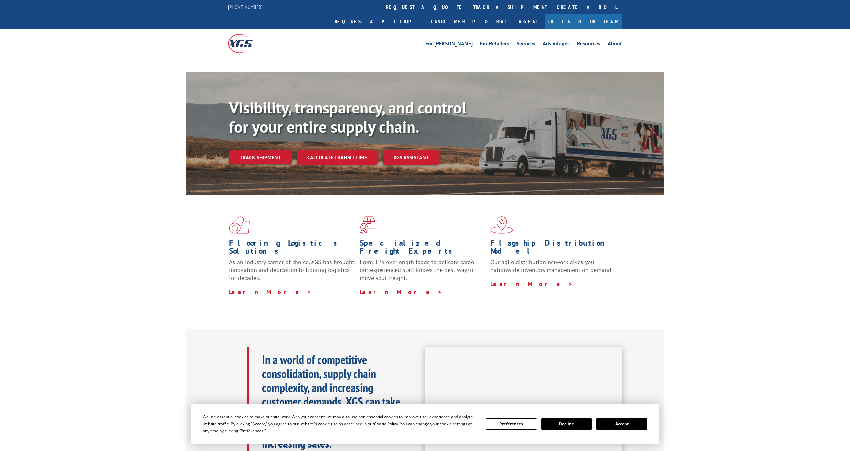 The image size is (850, 451). What do you see at coordinates (331, 401) in the screenshot?
I see `b: In a world of competitive consolidation, supply chain complexity, and increasing customer demands...` at bounding box center [331, 401].